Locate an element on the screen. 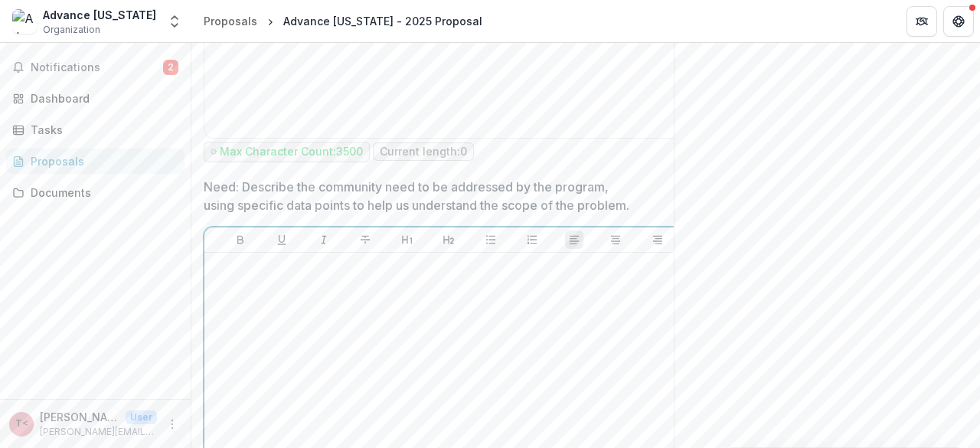 The width and height of the screenshot is (980, 448). button: Heading 1 is located at coordinates (407, 240).